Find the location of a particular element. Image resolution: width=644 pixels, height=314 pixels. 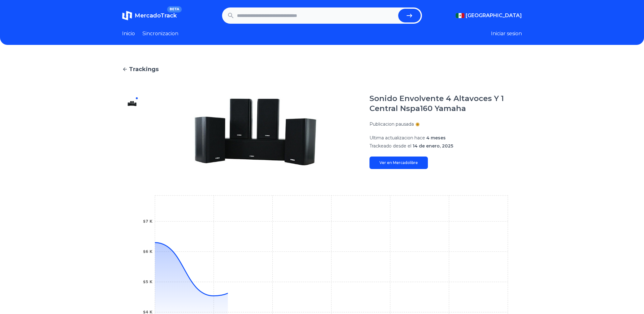

span: Trackeado desde el is located at coordinates (391, 146).